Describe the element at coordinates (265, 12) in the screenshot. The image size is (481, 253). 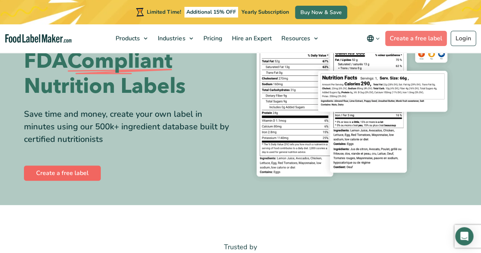
I see `span: Yearly Subscription` at that location.